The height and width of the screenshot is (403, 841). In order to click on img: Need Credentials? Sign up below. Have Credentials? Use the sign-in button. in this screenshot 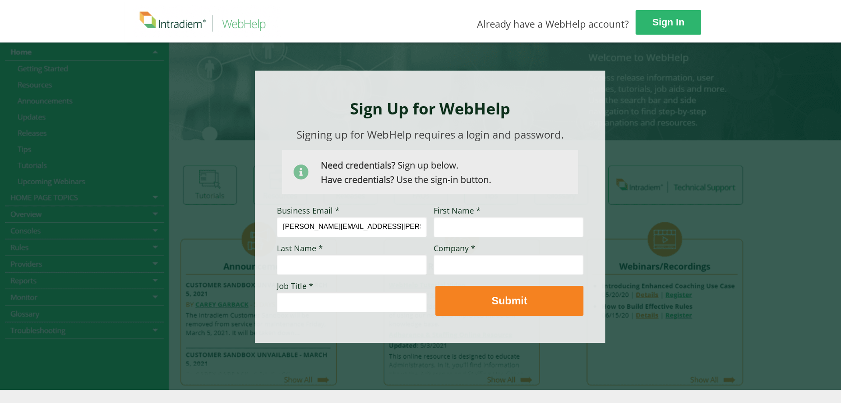, I will do `click(430, 172)`.